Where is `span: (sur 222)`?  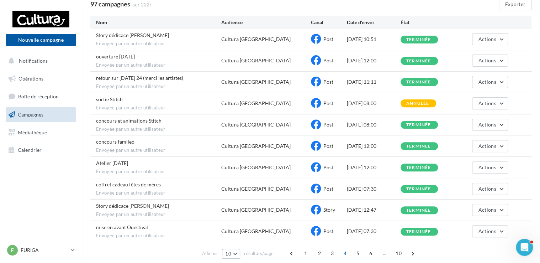 span: (sur 222) is located at coordinates (141, 5).